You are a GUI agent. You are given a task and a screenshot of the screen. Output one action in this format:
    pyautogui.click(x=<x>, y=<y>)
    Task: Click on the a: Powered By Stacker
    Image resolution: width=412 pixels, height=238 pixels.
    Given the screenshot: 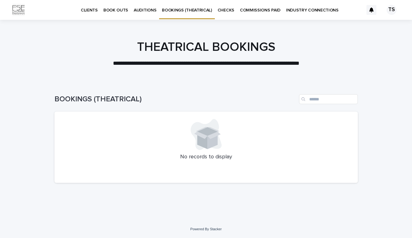 What is the action you would take?
    pyautogui.click(x=206, y=229)
    